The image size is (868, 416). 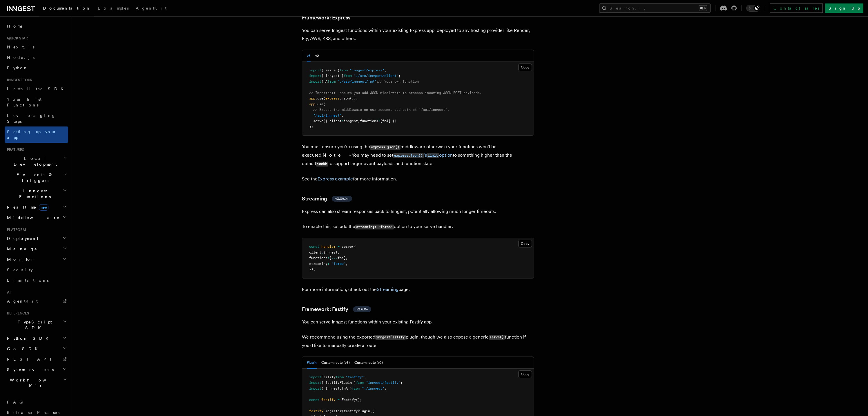 What do you see at coordinates (37, 89) in the screenshot?
I see `span: Install the SDK` at bounding box center [37, 89].